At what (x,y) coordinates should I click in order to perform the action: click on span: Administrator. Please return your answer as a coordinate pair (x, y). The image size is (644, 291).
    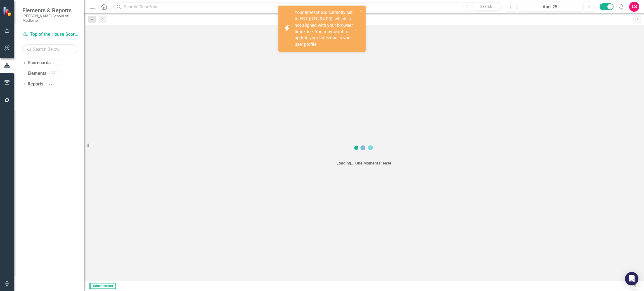
    Looking at the image, I should click on (103, 286).